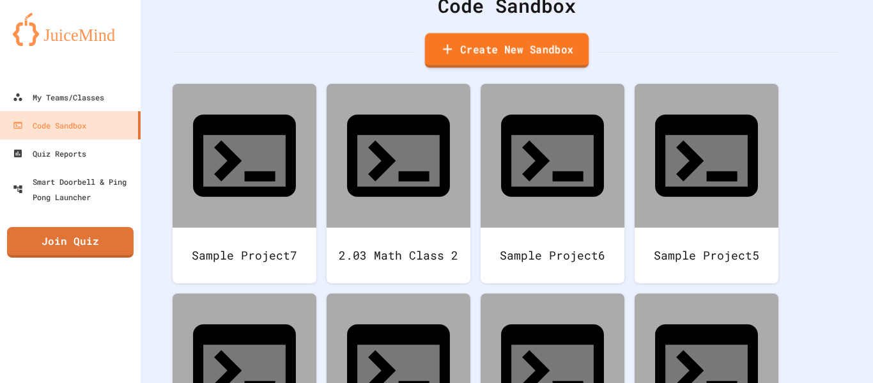  What do you see at coordinates (552, 255) in the screenshot?
I see `div: Sample Project6` at bounding box center [552, 255].